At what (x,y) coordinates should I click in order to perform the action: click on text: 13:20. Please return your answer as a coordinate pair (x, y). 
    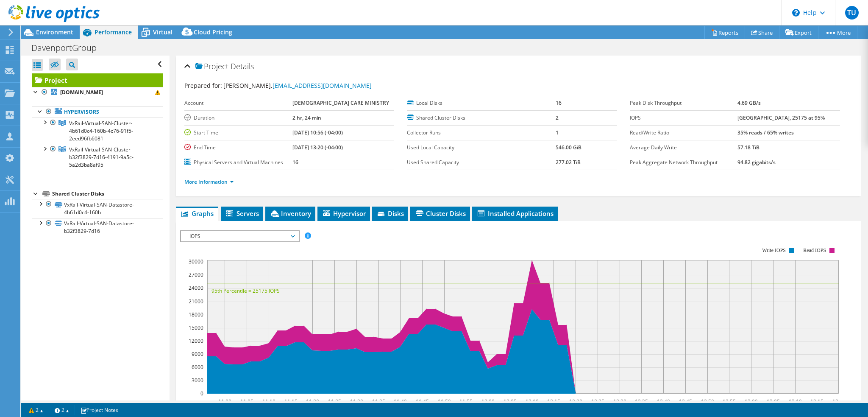
    Looking at the image, I should click on (838, 402).